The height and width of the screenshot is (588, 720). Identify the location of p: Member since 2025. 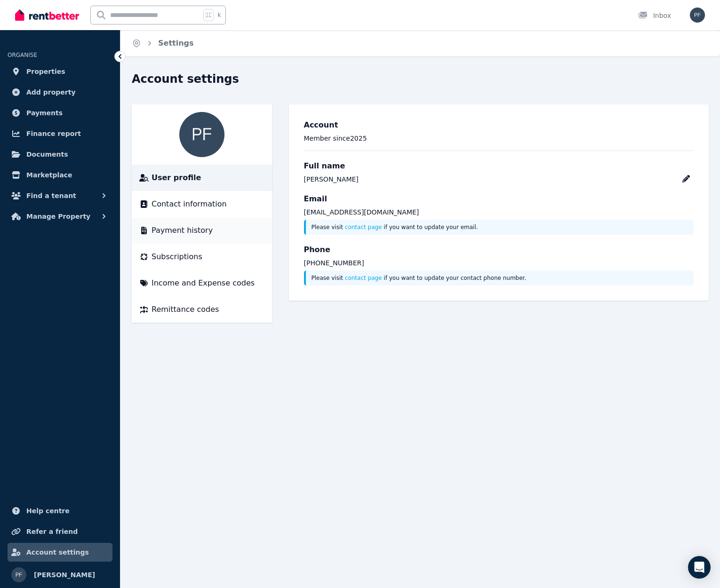
(499, 138).